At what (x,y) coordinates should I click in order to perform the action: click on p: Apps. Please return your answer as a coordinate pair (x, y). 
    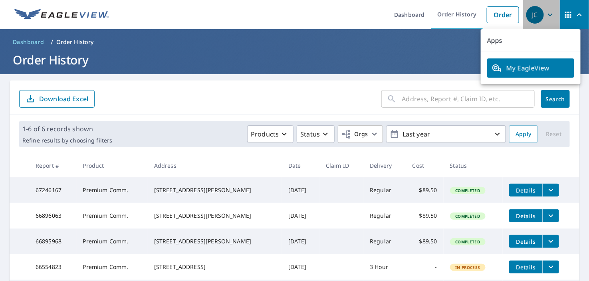
    Looking at the image, I should click on (531, 40).